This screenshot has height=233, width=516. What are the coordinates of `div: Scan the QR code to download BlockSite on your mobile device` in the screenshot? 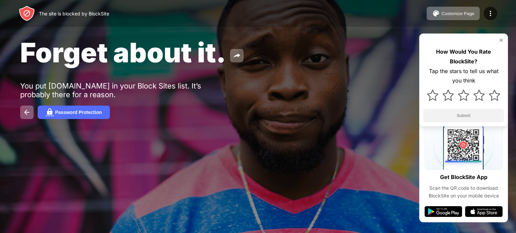 It's located at (464, 192).